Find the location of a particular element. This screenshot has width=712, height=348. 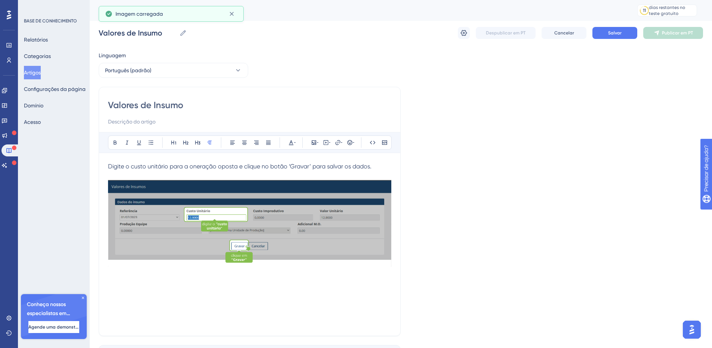

font: Configurações da página is located at coordinates (55, 89).